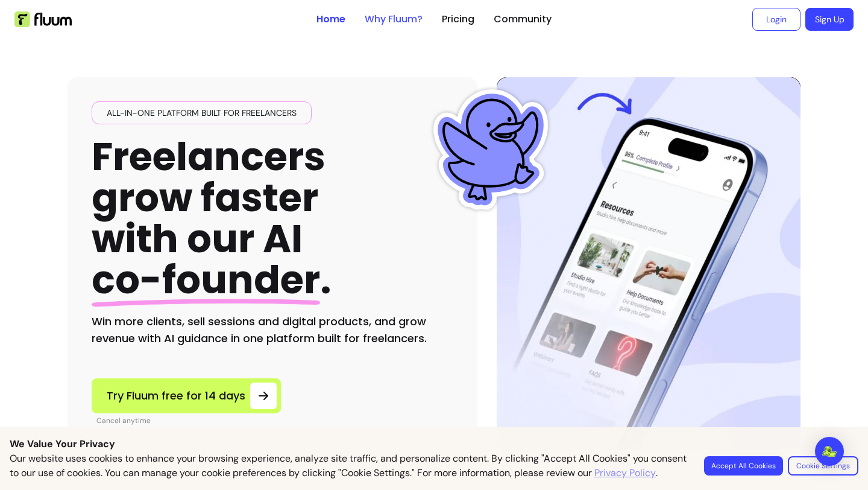  Describe the element at coordinates (523, 19) in the screenshot. I see `a: Community` at that location.